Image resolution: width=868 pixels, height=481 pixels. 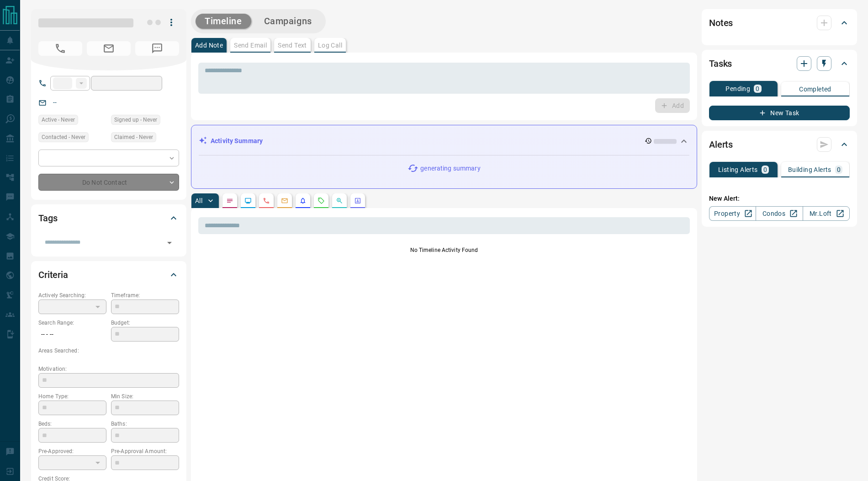 What do you see at coordinates (72, 424) in the screenshot?
I see `p: Beds:` at bounding box center [72, 424].